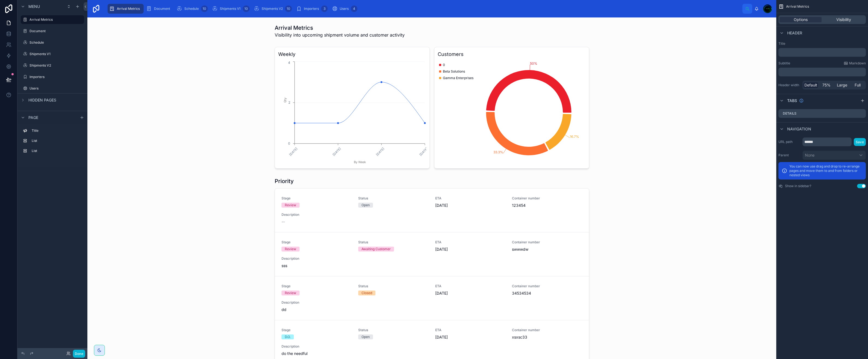 This screenshot has width=868, height=359. I want to click on a: Importers, so click(53, 77).